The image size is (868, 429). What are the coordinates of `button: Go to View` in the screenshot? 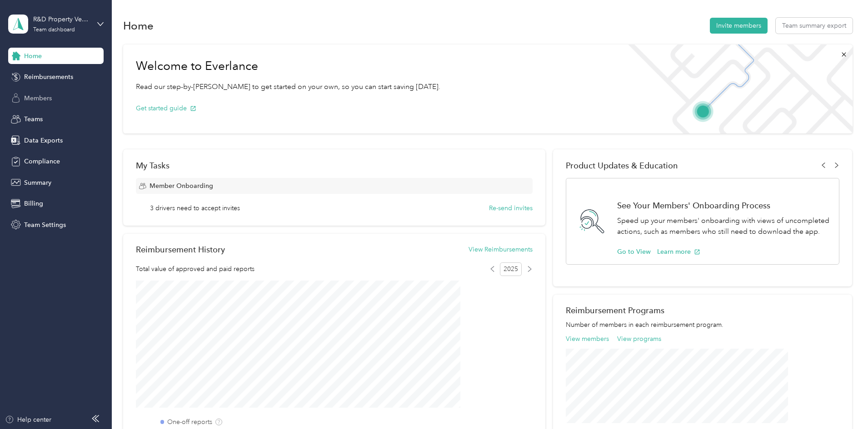 It's located at (634, 252).